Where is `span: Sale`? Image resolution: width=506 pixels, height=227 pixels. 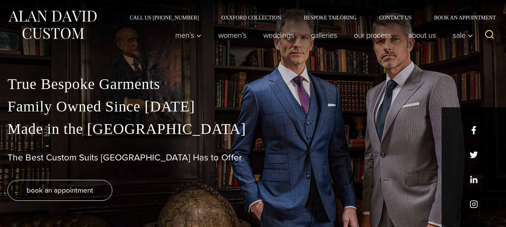
span: Sale is located at coordinates (463, 35).